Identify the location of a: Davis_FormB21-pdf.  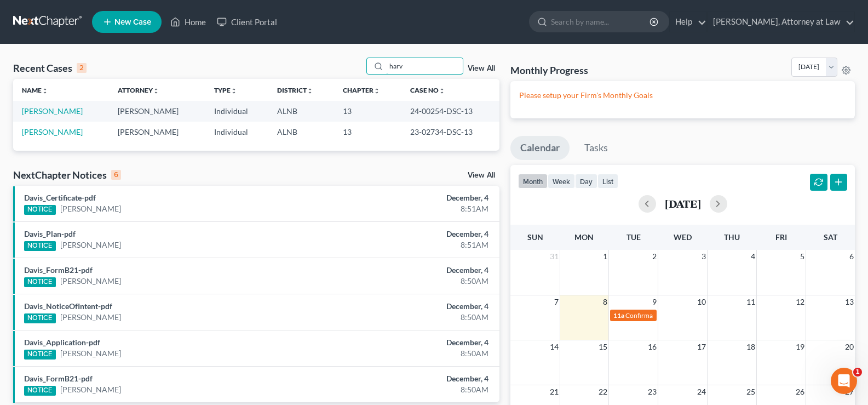
(58, 269).